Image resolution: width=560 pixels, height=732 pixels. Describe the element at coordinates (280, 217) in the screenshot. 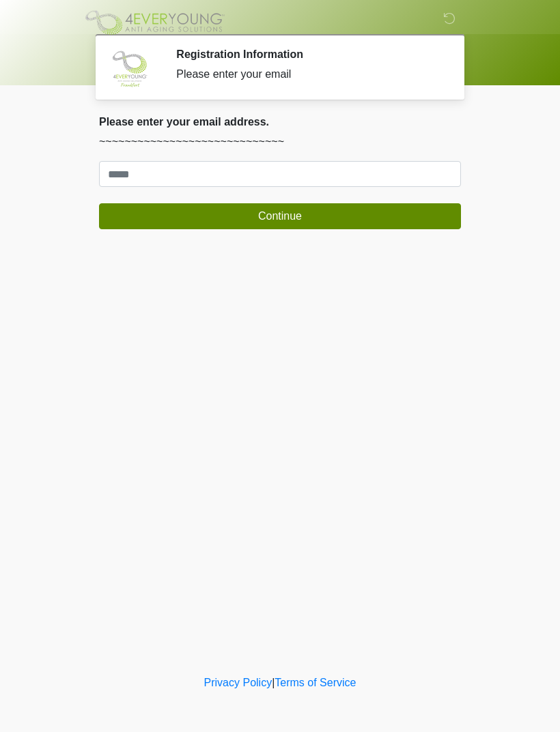

I see `button: Continue` at that location.